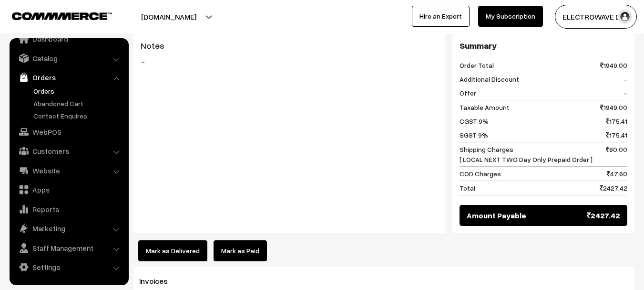 The height and width of the screenshot is (290, 644). What do you see at coordinates (474, 135) in the screenshot?
I see `span: SGST 9%` at bounding box center [474, 135].